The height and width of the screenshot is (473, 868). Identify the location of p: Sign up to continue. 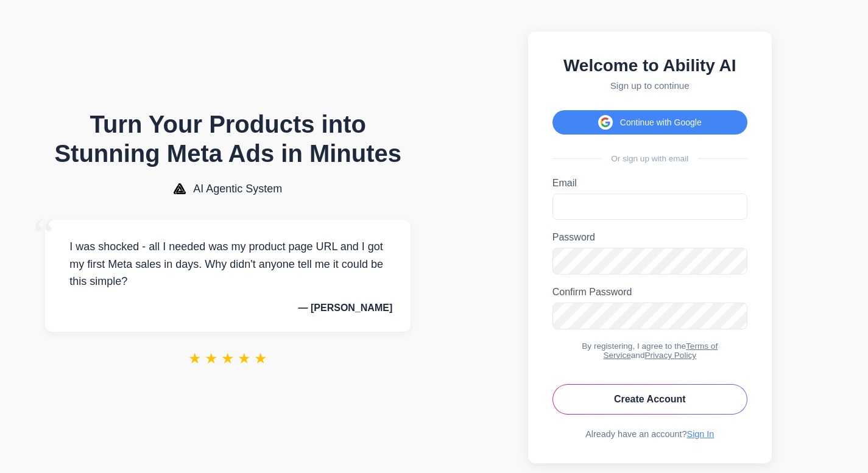
(650, 85).